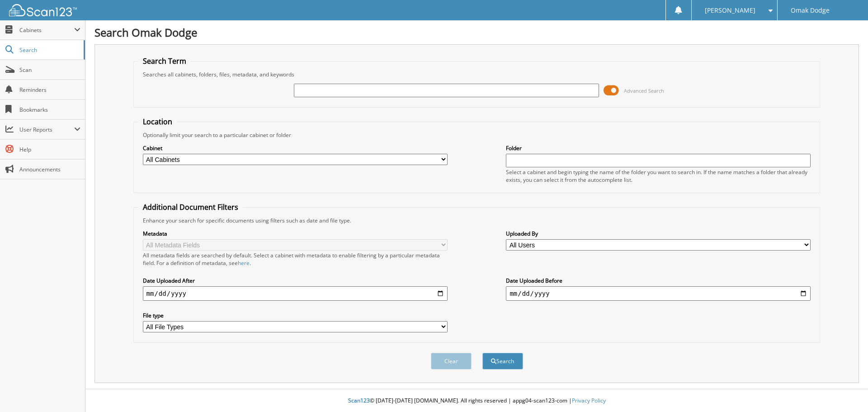  What do you see at coordinates (47, 30) in the screenshot?
I see `span: Cabinets` at bounding box center [47, 30].